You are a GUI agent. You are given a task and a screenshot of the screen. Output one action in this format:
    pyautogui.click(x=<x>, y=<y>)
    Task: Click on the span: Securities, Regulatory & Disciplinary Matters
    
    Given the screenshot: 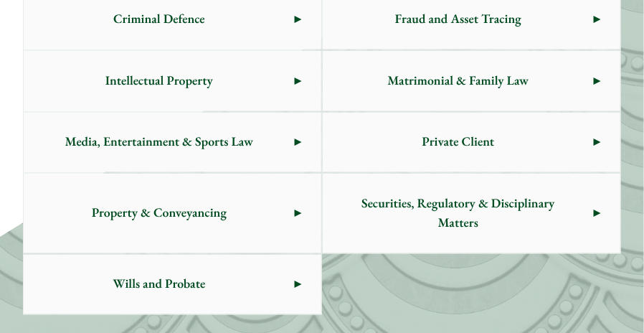 What is the action you would take?
    pyautogui.click(x=458, y=213)
    